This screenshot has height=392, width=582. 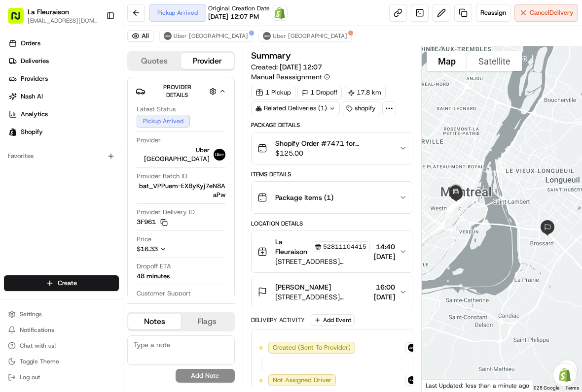 What do you see at coordinates (34, 61) in the screenshot?
I see `span: Deliveries` at bounding box center [34, 61].